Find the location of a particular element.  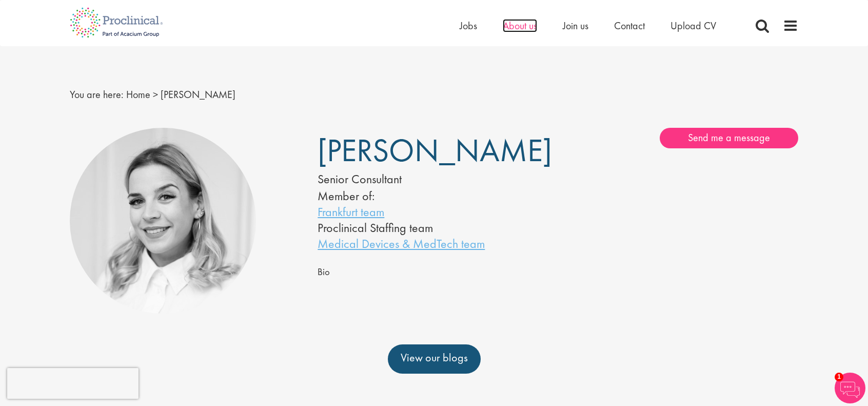

li: Proclinical Staffing team is located at coordinates (422, 228).